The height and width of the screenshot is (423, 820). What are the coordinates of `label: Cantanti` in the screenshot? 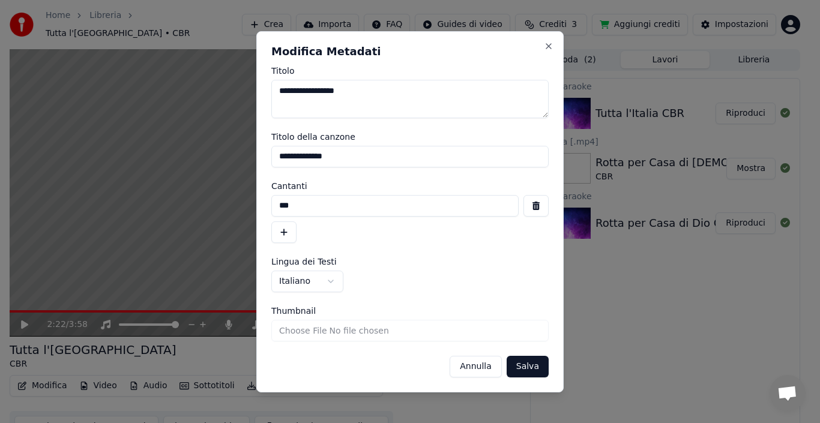 It's located at (410, 186).